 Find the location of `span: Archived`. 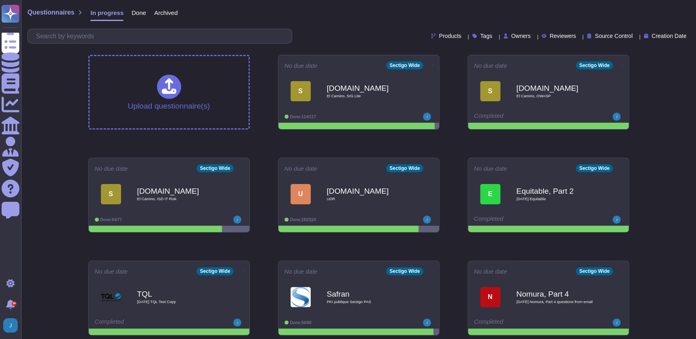

span: Archived is located at coordinates (166, 13).